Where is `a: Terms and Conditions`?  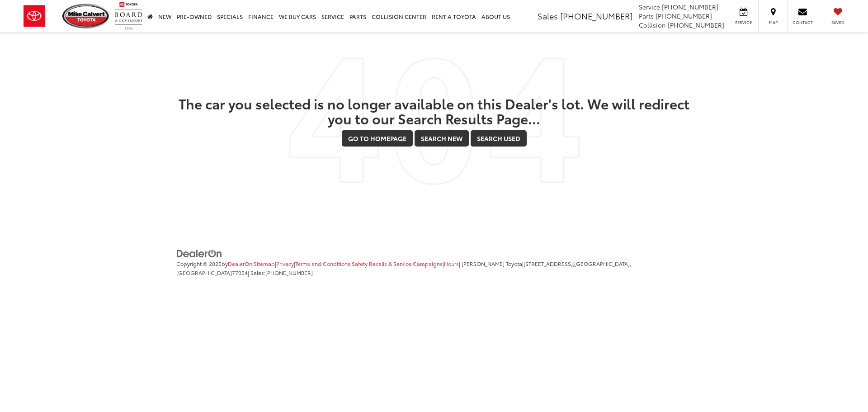
a: Terms and Conditions is located at coordinates (323, 263).